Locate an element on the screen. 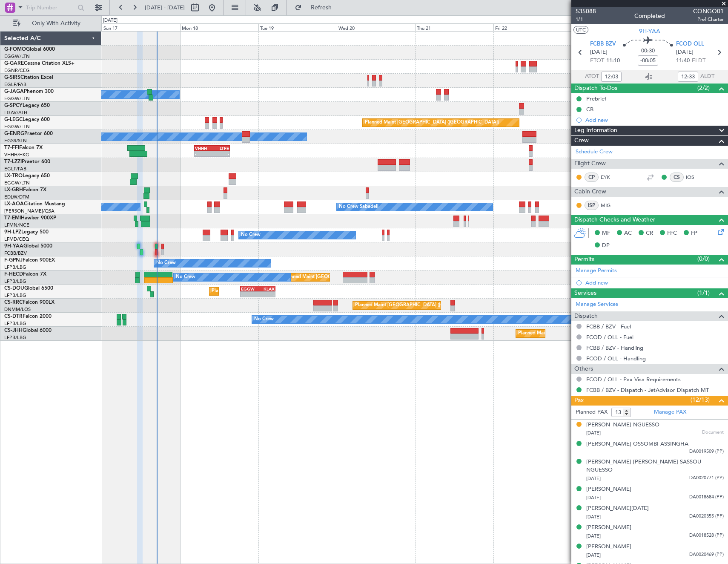 This screenshot has height=564, width=728. span: G-LEGC is located at coordinates (13, 120).